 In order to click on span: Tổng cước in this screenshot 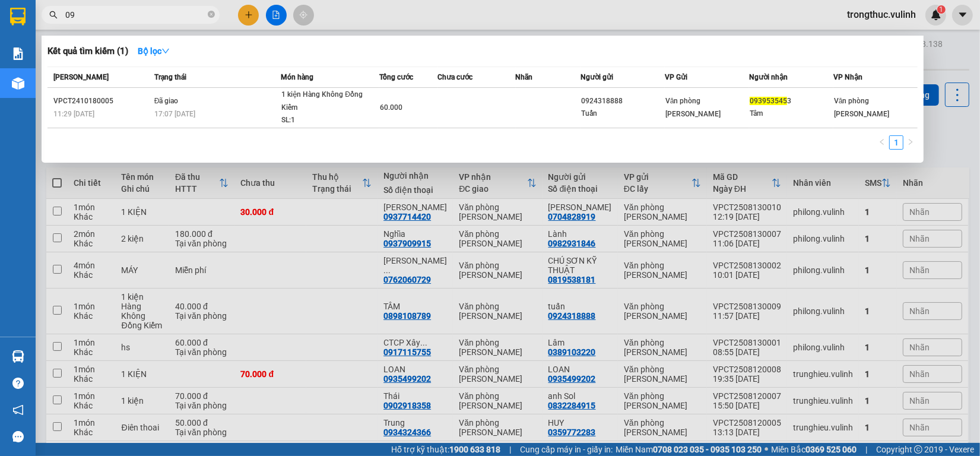, I will do `click(396, 77)`.